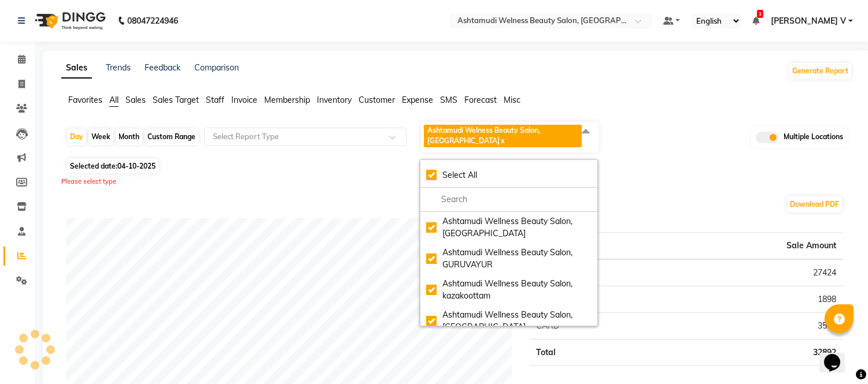 The width and height of the screenshot is (868, 384). What do you see at coordinates (418, 100) in the screenshot?
I see `span: Expense` at bounding box center [418, 100].